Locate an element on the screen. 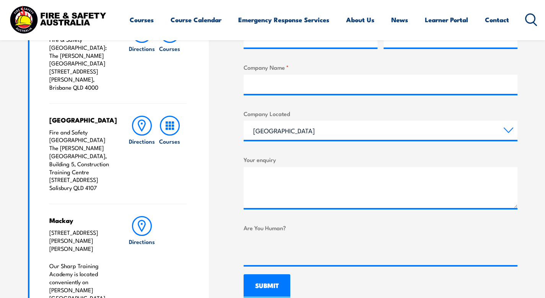  label: Company Name is located at coordinates (381, 67).